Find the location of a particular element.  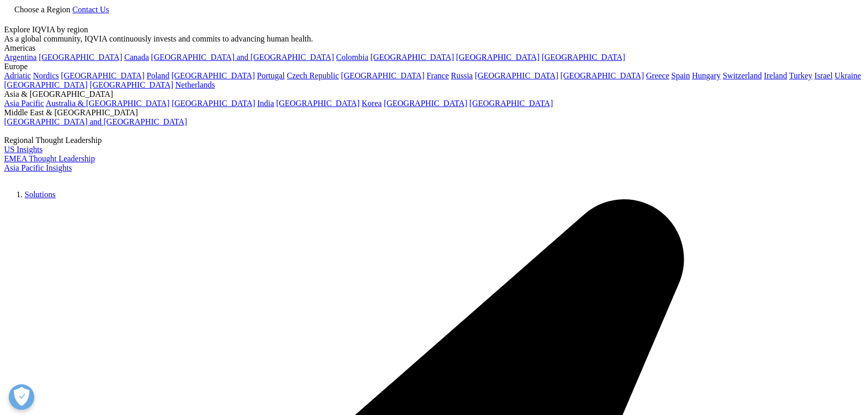

a: Portugal is located at coordinates (271, 75).